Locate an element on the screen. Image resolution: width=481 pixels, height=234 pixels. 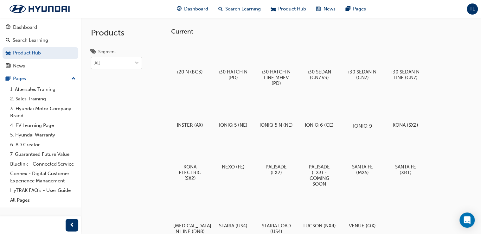
h5: i30 SEDAN (CN7.V3) is located at coordinates (319, 75).